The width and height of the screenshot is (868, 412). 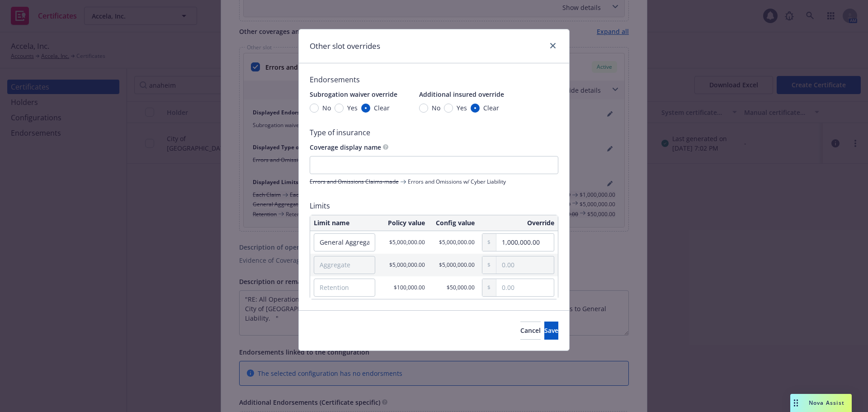 What do you see at coordinates (404, 288) in the screenshot?
I see `td: $100,000.00` at bounding box center [404, 288].